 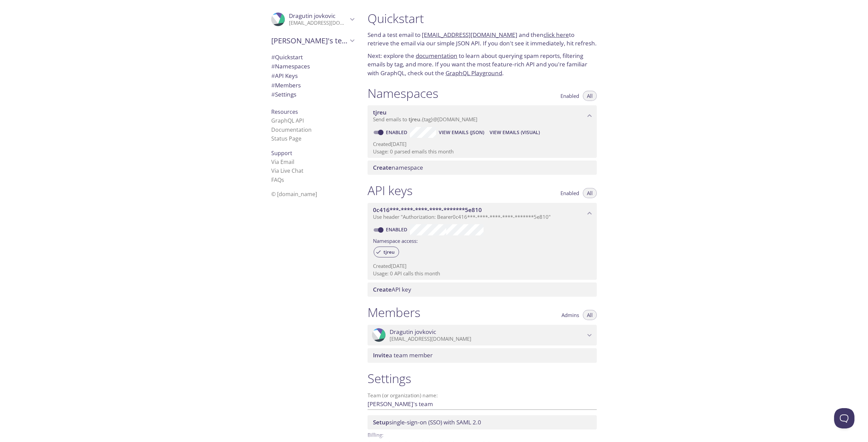 I want to click on div: Members, so click(x=312, y=85).